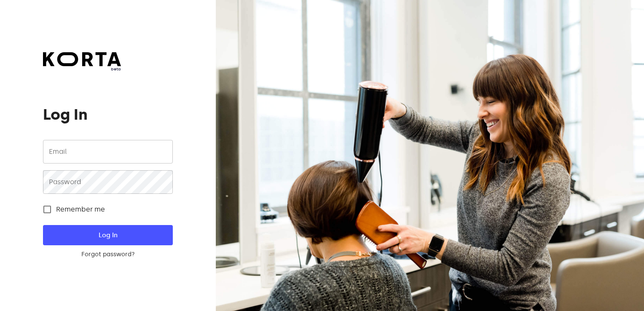  Describe the element at coordinates (82, 59) in the screenshot. I see `img: Korta` at that location.